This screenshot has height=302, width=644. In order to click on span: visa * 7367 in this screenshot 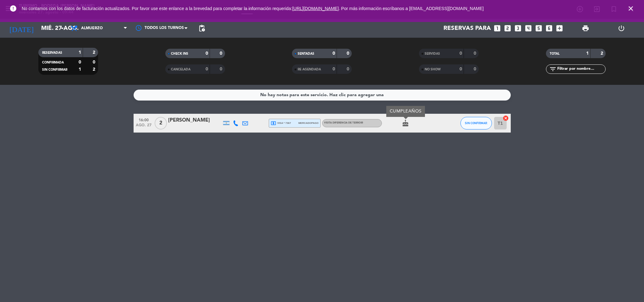, I will do `click(281, 123)`.